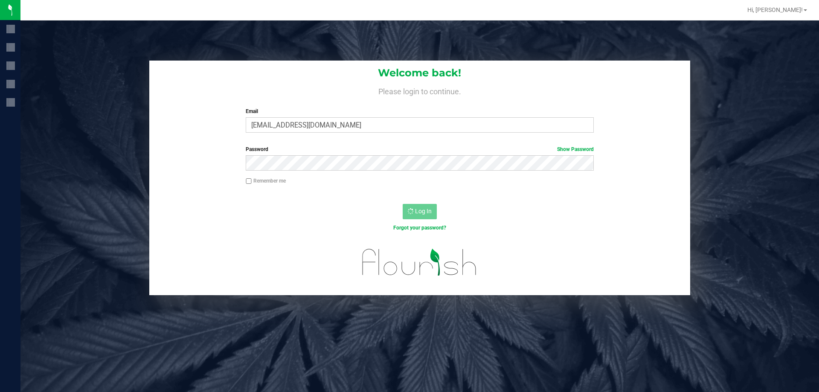 The image size is (819, 392). What do you see at coordinates (420, 73) in the screenshot?
I see `h1: Welcome back!` at bounding box center [420, 73].